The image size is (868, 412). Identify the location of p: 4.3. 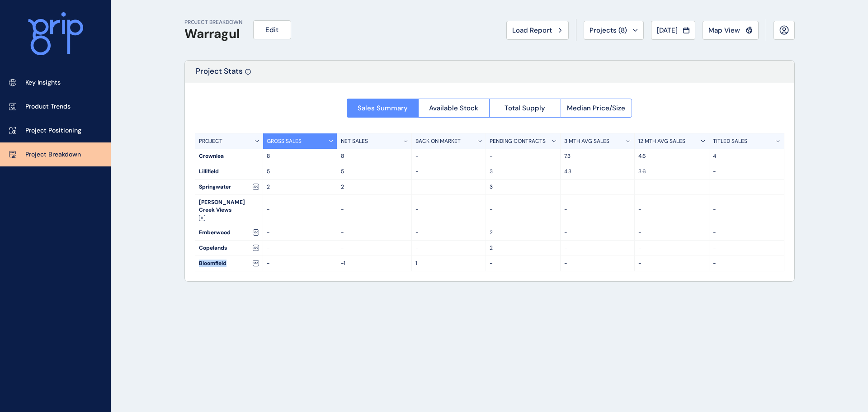
(597, 172).